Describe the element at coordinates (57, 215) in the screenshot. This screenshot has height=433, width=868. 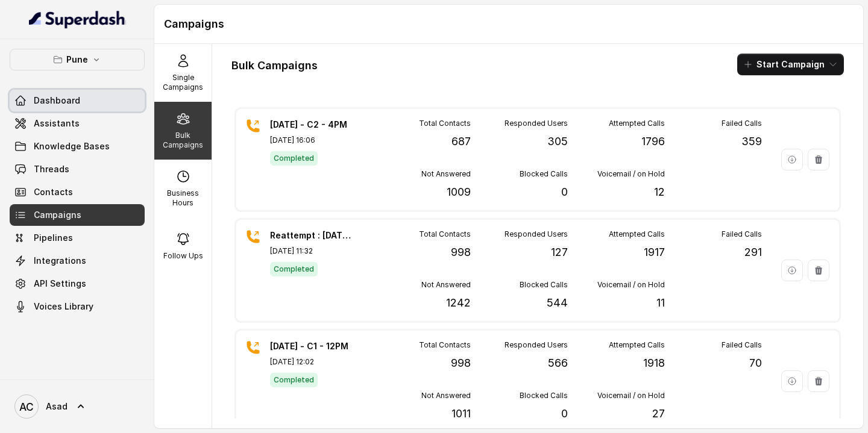
I see `span: Campaigns` at that location.